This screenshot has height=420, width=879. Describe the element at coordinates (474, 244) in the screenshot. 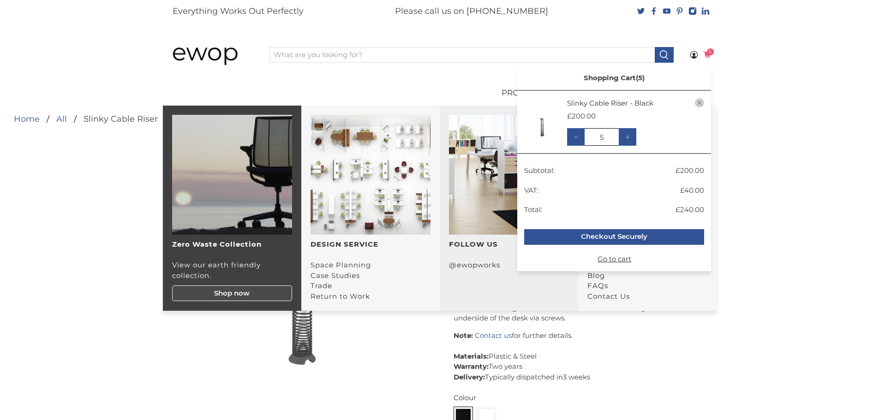

I see `strong: FOLLOW US` at that location.